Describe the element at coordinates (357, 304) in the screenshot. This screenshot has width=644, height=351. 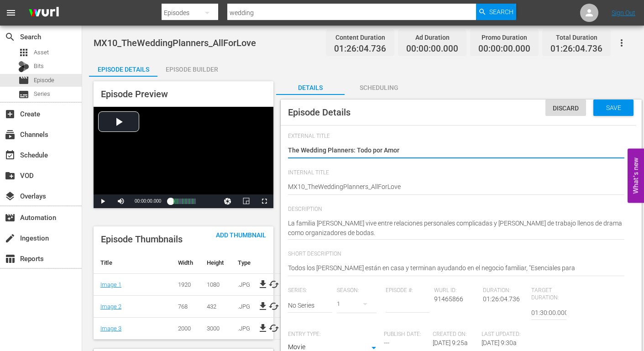
I see `div: 1` at that location.